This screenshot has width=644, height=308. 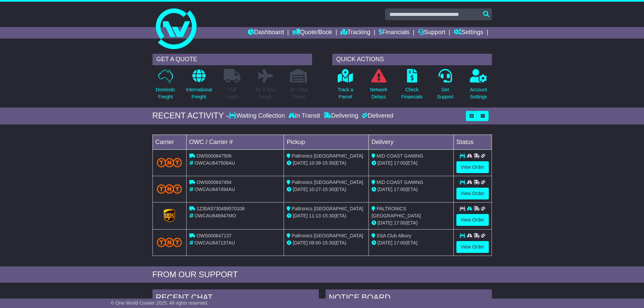 I want to click on span: 10:38, so click(x=315, y=163).